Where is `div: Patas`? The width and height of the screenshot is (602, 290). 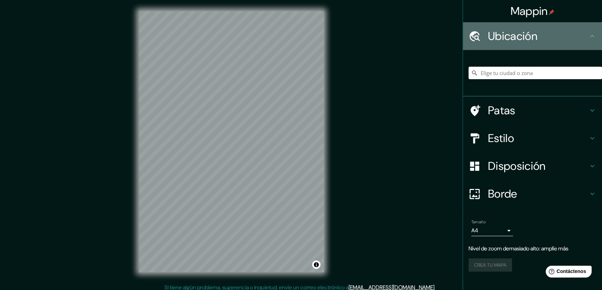
div: Patas is located at coordinates (533, 111).